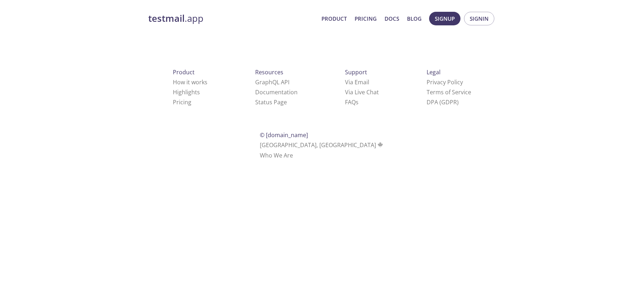  I want to click on strong: testmail, so click(167, 18).